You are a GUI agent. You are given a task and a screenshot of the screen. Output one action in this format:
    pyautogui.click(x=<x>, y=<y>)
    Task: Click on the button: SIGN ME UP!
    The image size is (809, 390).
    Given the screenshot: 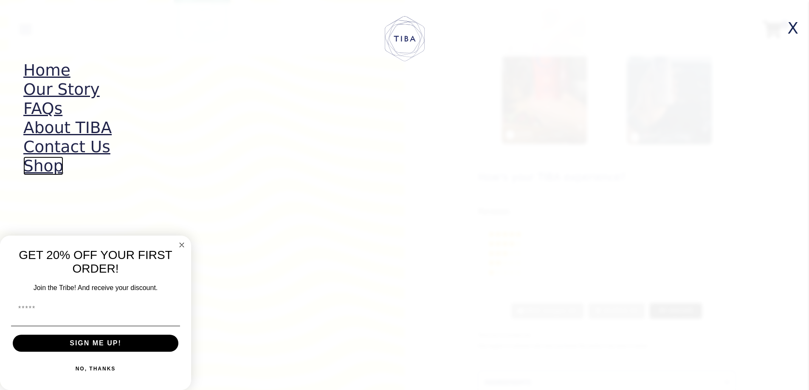 What is the action you would take?
    pyautogui.click(x=96, y=343)
    